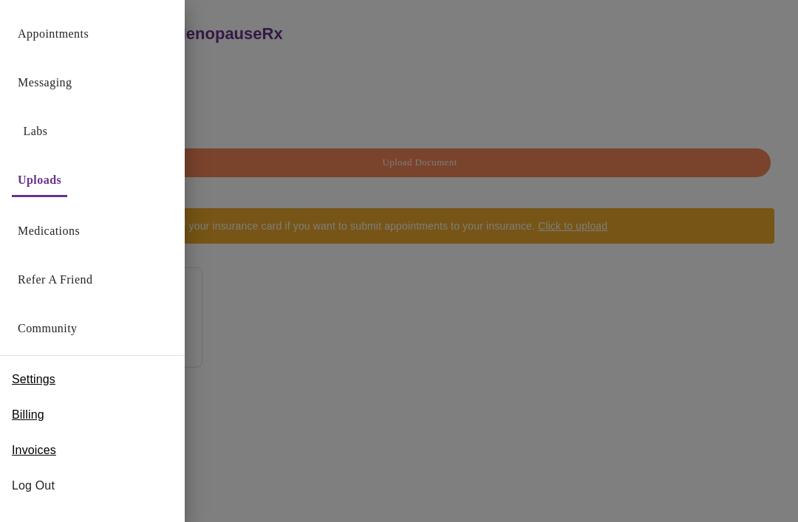 The width and height of the screenshot is (798, 522). I want to click on span: Invoices, so click(34, 451).